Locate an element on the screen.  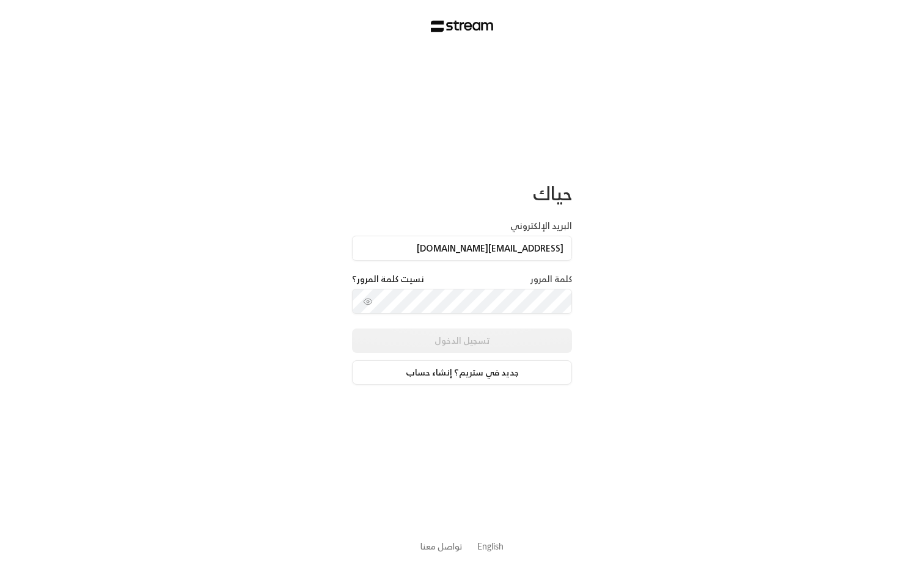
a: English is located at coordinates (490, 546).